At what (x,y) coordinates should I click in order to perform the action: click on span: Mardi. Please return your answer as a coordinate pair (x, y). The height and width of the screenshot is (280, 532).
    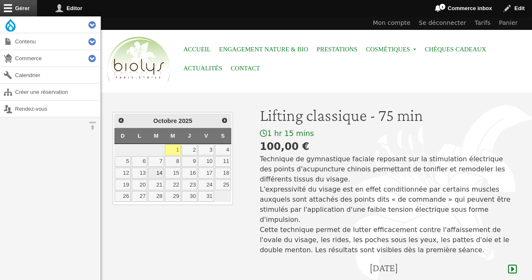
    Looking at the image, I should click on (156, 135).